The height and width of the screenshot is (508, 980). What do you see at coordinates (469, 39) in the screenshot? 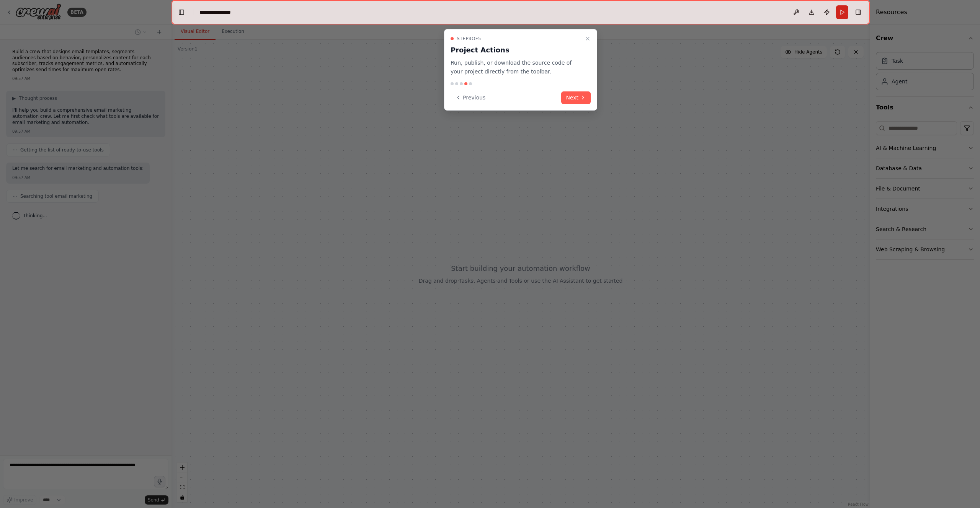
I see `span: Step 4 of 5` at bounding box center [469, 39].